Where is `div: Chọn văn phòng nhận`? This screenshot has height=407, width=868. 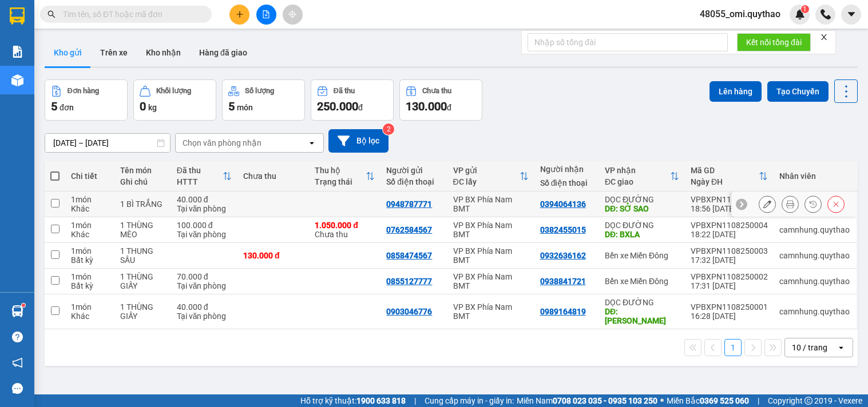 div: Chọn văn phòng nhận is located at coordinates (222, 143).